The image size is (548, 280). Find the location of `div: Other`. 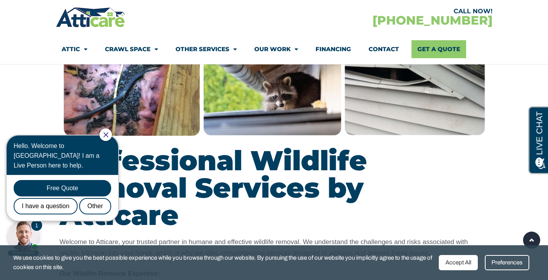

div: Other is located at coordinates (91, 78).